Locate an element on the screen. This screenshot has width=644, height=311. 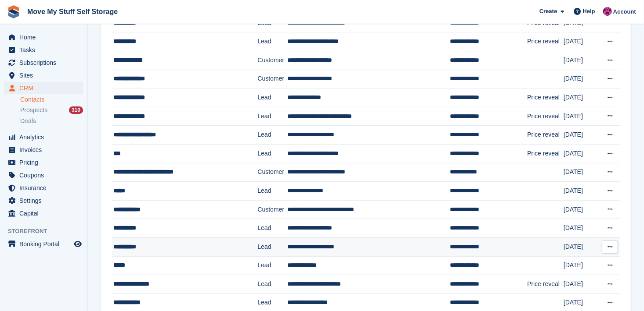
span: Deals is located at coordinates (28, 121).